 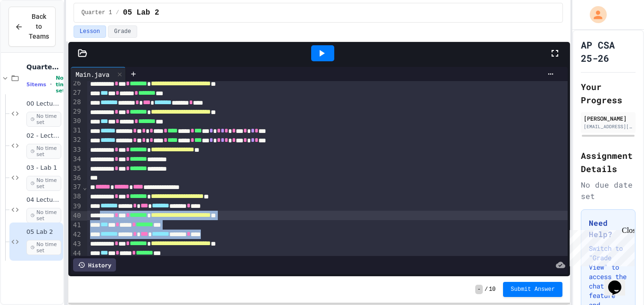 What do you see at coordinates (608, 190) in the screenshot?
I see `div: No due date set` at bounding box center [608, 190].